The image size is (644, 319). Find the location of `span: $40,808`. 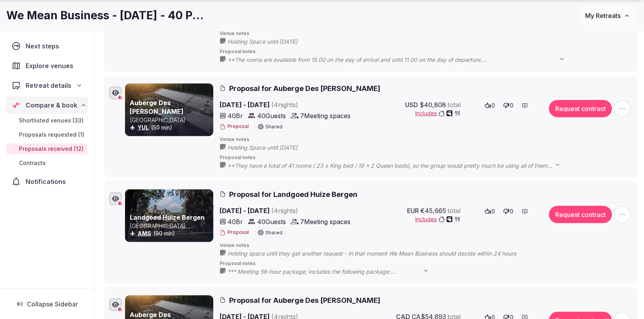

span: $40,808 is located at coordinates (432, 105).